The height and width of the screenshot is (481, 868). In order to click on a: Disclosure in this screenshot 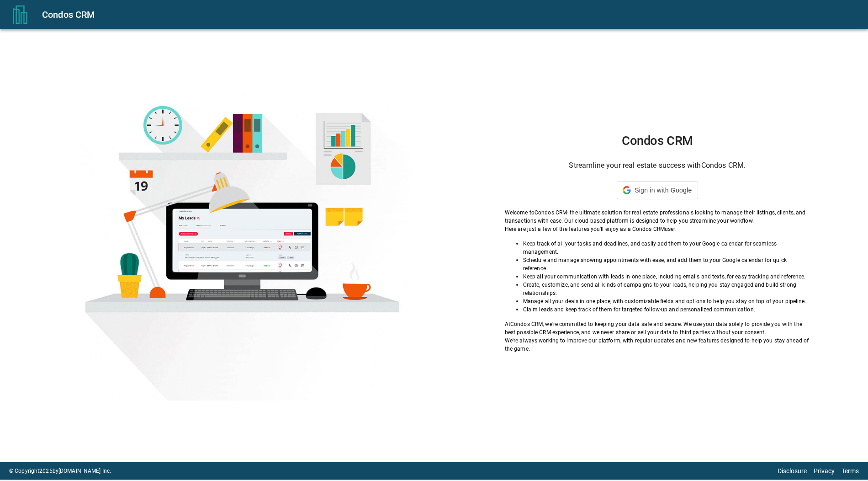, I will do `click(792, 471)`.